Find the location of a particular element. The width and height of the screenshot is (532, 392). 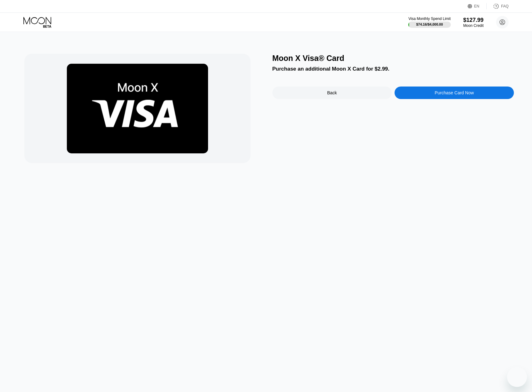

div: $127.99 is located at coordinates (474, 20).